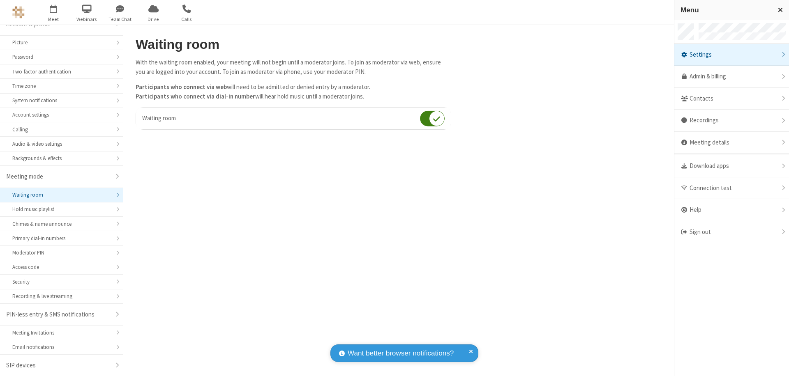  What do you see at coordinates (61, 253) in the screenshot?
I see `div: Moderator PIN` at bounding box center [61, 253].